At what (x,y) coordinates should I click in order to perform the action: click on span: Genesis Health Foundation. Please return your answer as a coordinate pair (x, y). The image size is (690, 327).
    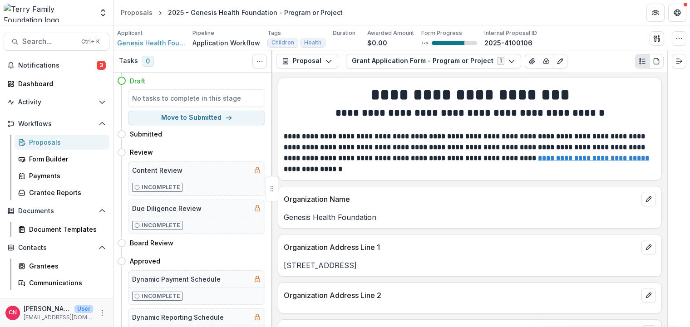
    Looking at the image, I should click on (151, 43).